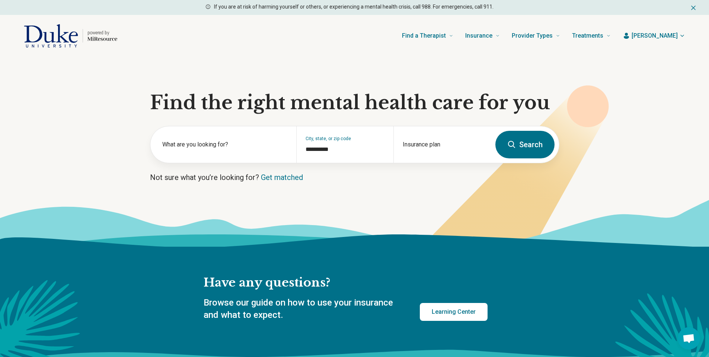 Image resolution: width=709 pixels, height=357 pixels. What do you see at coordinates (454, 311) in the screenshot?
I see `a: Learning Center` at bounding box center [454, 311].